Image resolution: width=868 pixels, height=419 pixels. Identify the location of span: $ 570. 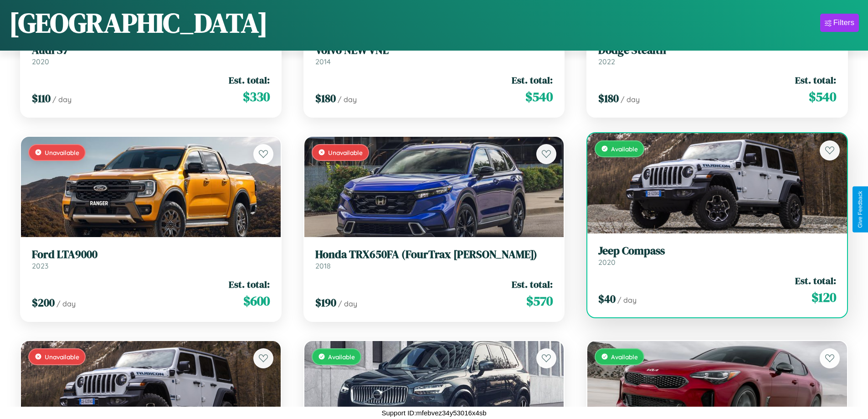
(539, 301).